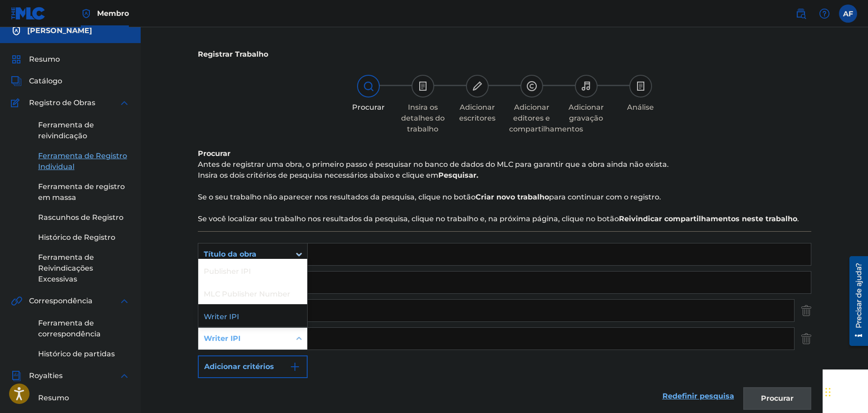  What do you see at coordinates (512, 197) in the screenshot?
I see `font: Criar novo trabalho` at bounding box center [512, 197].